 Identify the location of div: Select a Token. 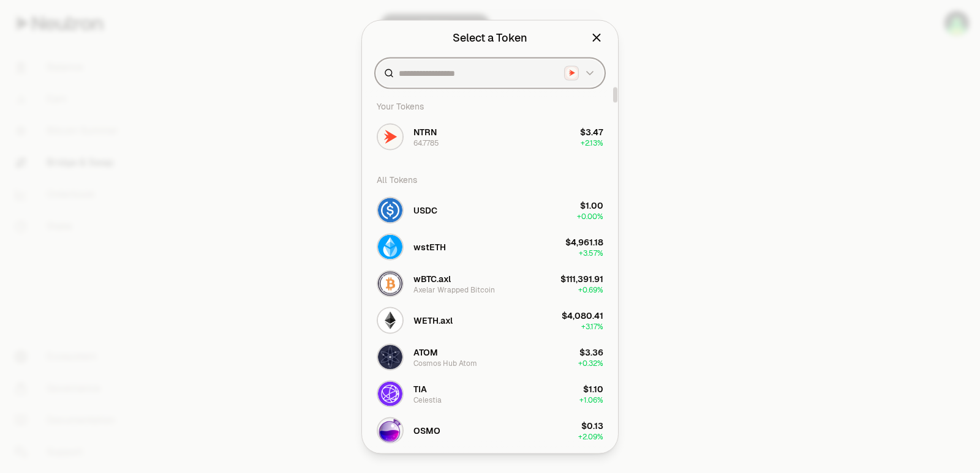
(490, 37).